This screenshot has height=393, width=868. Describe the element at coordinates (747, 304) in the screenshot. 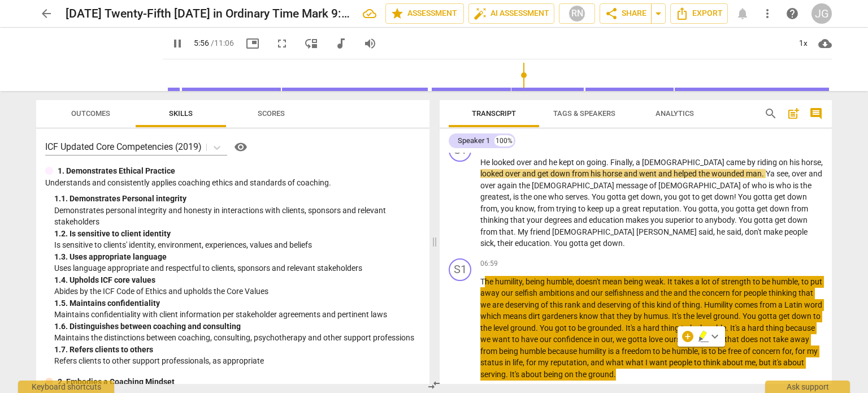

I see `span: comes` at that location.